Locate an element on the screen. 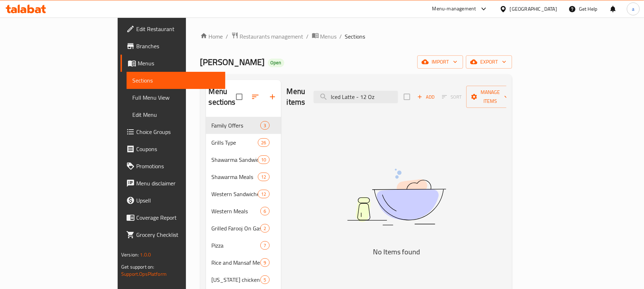 The image size is (644, 289). span: Add is located at coordinates (426, 97).